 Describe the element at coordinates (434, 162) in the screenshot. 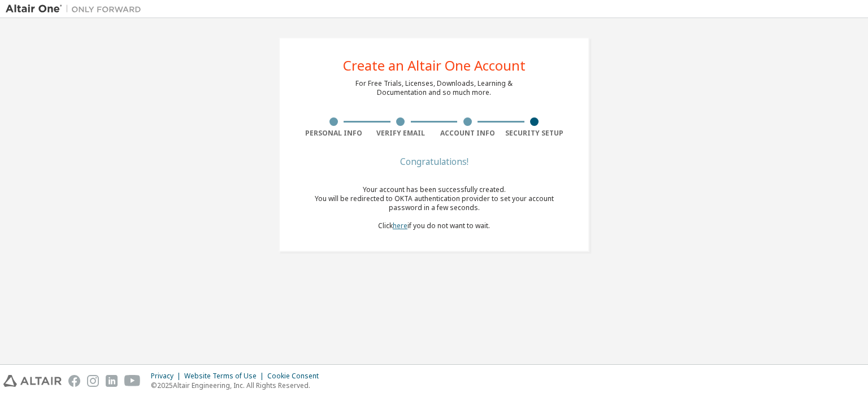

I see `div: Congratulations!` at that location.